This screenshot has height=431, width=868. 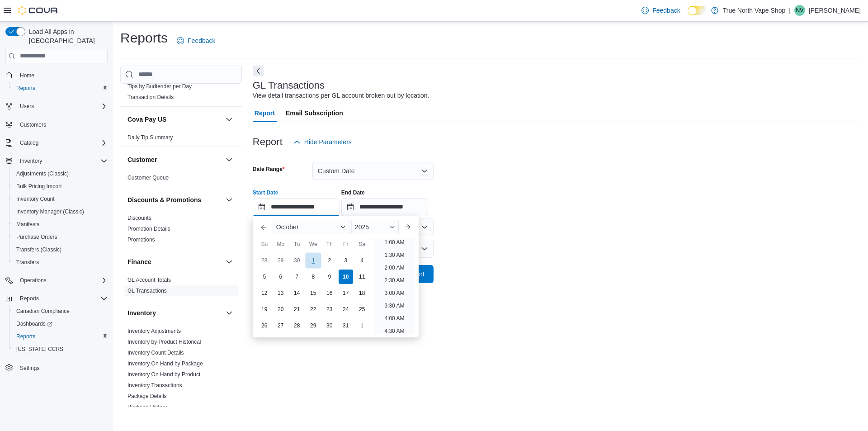 What do you see at coordinates (362, 244) in the screenshot?
I see `div: Sa` at bounding box center [362, 244].